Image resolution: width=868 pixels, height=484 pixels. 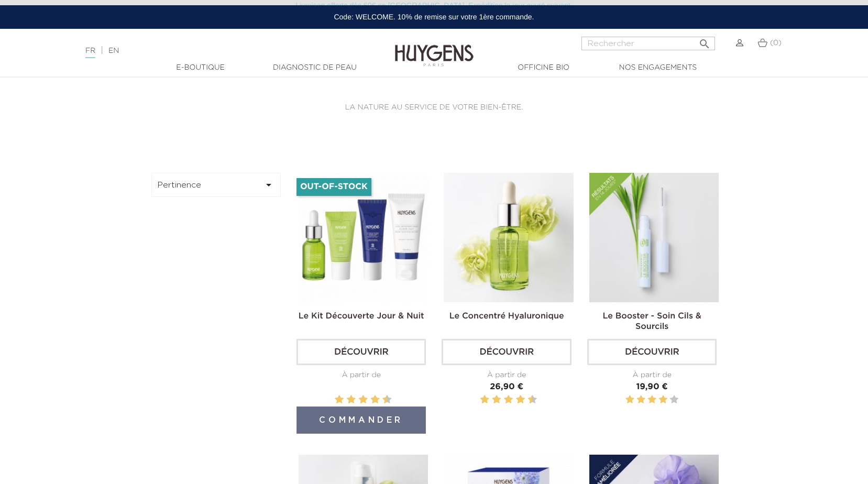 I want to click on p: LA NATURE AU SERVICE DE VOTRE BIEN-ÊTRE., so click(x=434, y=108).